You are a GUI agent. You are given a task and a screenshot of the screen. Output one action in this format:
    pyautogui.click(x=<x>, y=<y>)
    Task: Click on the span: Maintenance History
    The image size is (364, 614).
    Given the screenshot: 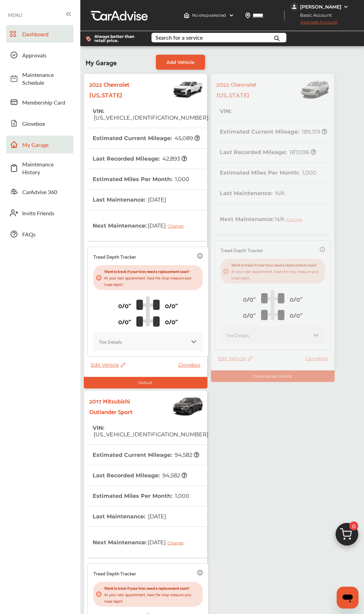 What is the action you would take?
    pyautogui.click(x=46, y=168)
    